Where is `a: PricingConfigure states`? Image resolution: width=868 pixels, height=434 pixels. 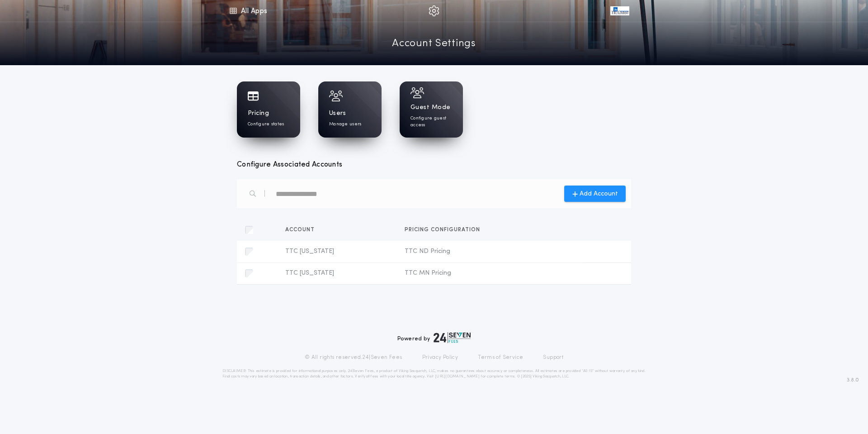
a: PricingConfigure states is located at coordinates (269, 110).